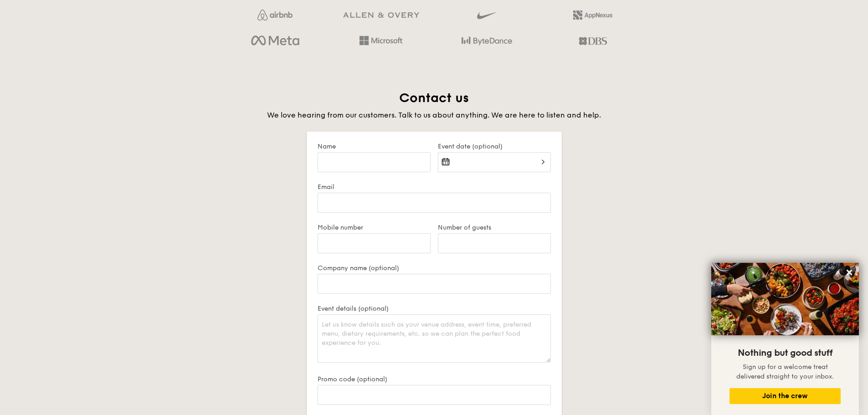 The height and width of the screenshot is (415, 868). What do you see at coordinates (494, 146) in the screenshot?
I see `label: Event date (optional)` at bounding box center [494, 146].